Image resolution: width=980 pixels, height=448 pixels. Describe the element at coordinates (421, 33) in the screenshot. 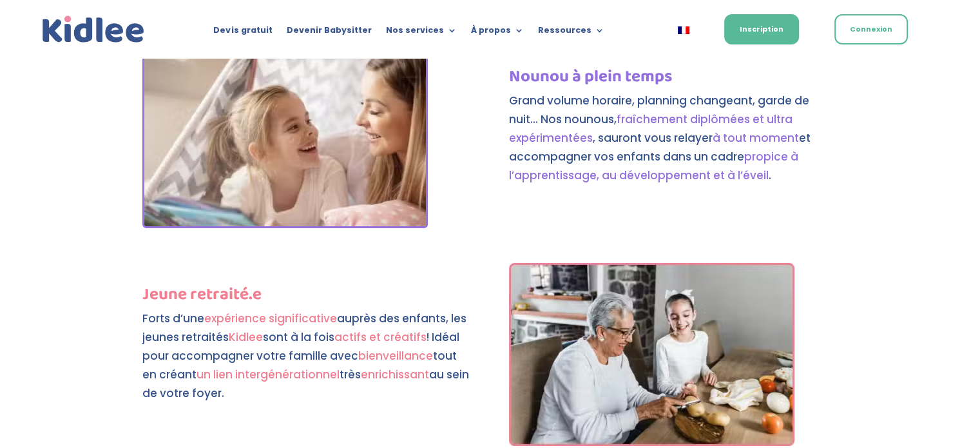

I see `a: Nos services` at that location.